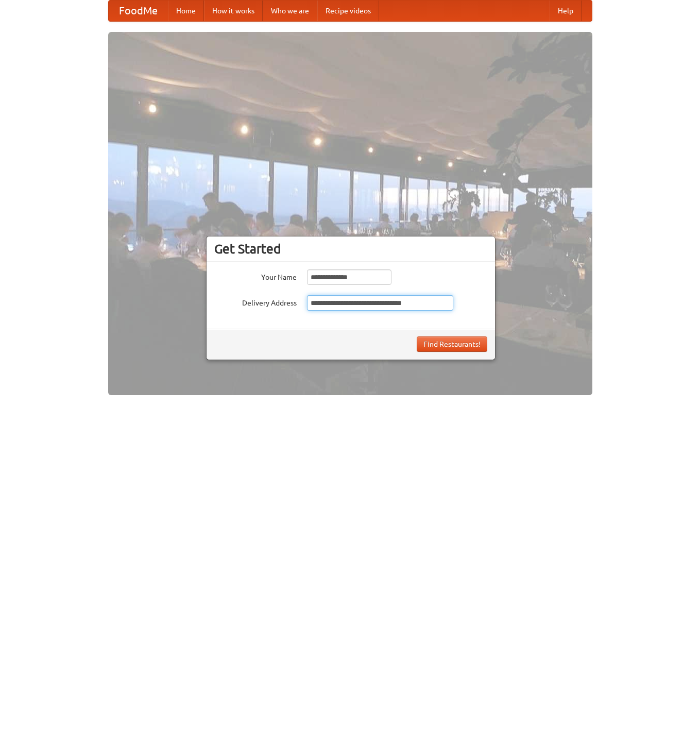 The height and width of the screenshot is (729, 700). I want to click on a: Home, so click(186, 11).